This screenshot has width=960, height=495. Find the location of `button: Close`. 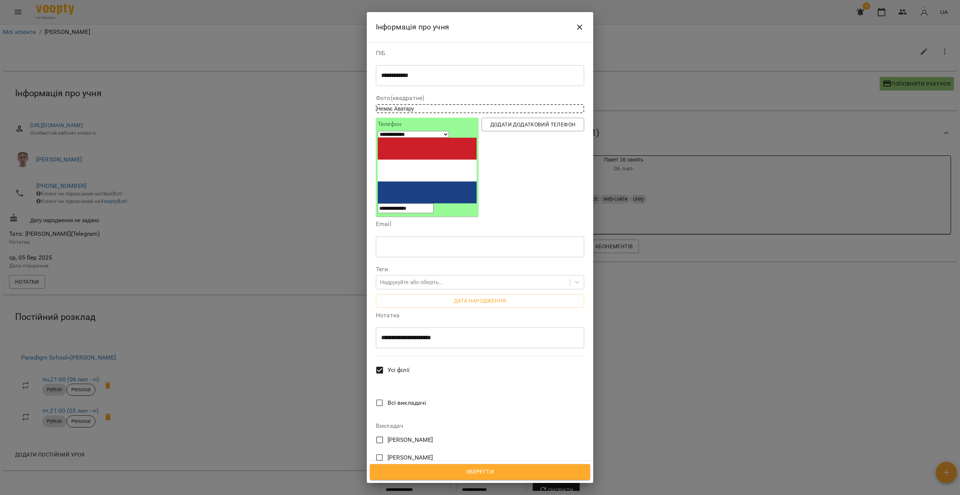

button: Close is located at coordinates (579, 27).